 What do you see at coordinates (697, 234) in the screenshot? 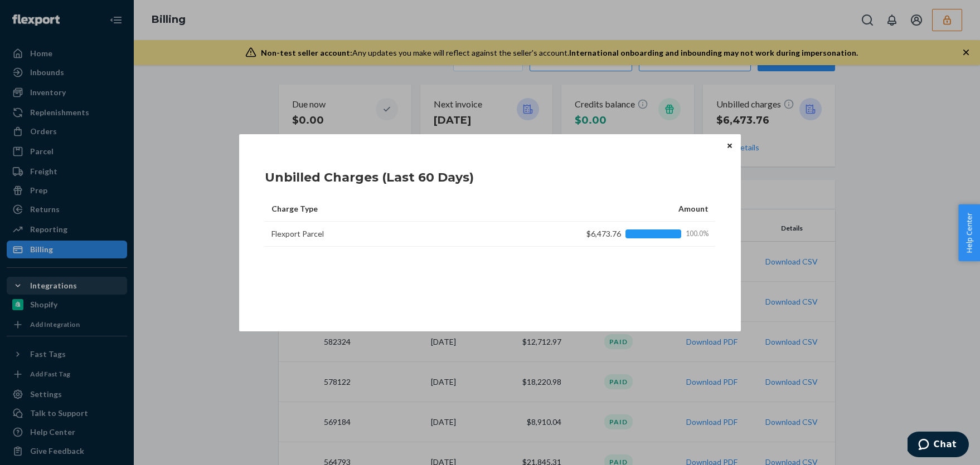
I see `span: 100.0%` at bounding box center [697, 234].